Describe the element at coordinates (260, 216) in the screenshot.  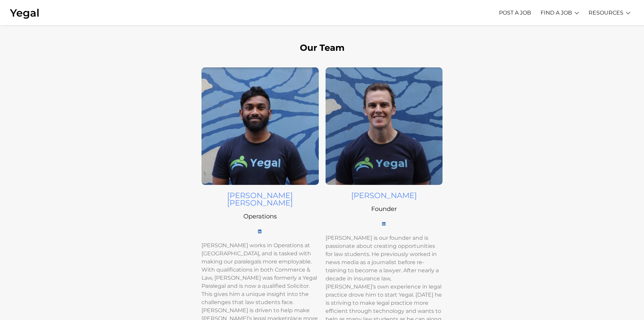
I see `h5: Operations` at that location.